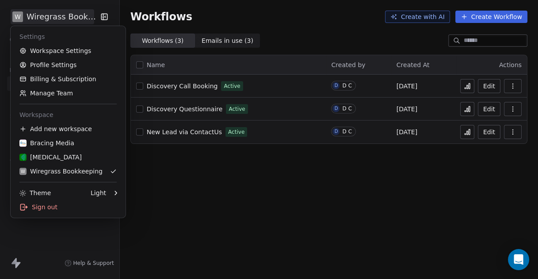  What do you see at coordinates (98, 193) in the screenshot?
I see `div: Light` at bounding box center [98, 193].